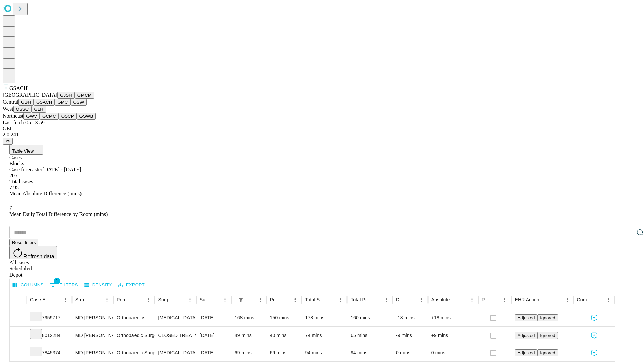 The height and width of the screenshot is (362, 644). I want to click on div: 8012284, so click(49, 335).